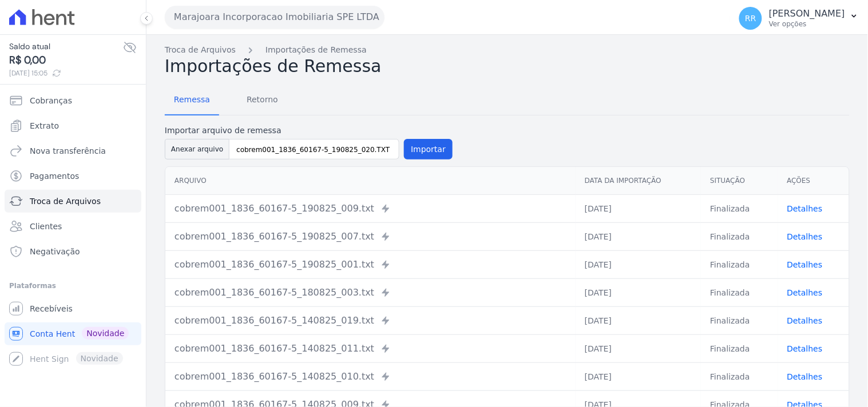 Image resolution: width=868 pixels, height=407 pixels. What do you see at coordinates (507, 67) in the screenshot?
I see `h2: Importações de Remessa` at bounding box center [507, 67].